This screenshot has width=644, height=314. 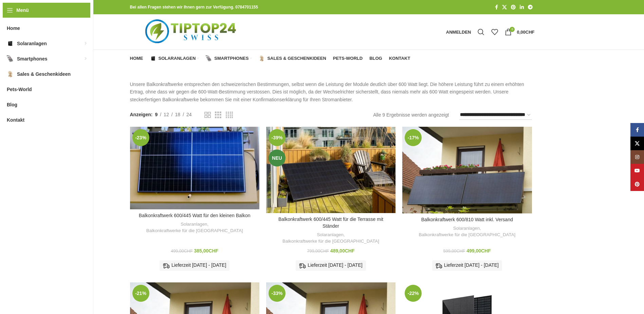 What do you see at coordinates (141, 293) in the screenshot?
I see `span: -21%` at bounding box center [141, 293].